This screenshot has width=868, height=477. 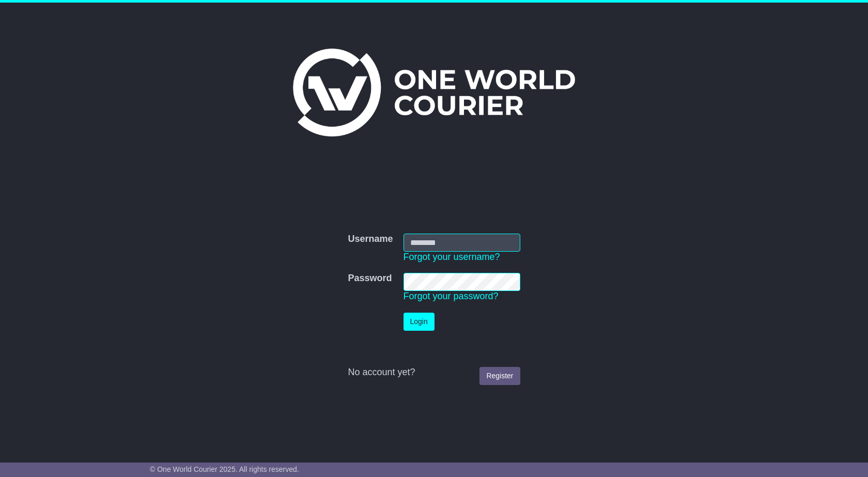 What do you see at coordinates (369, 279) in the screenshot?
I see `label: Password` at bounding box center [369, 279].